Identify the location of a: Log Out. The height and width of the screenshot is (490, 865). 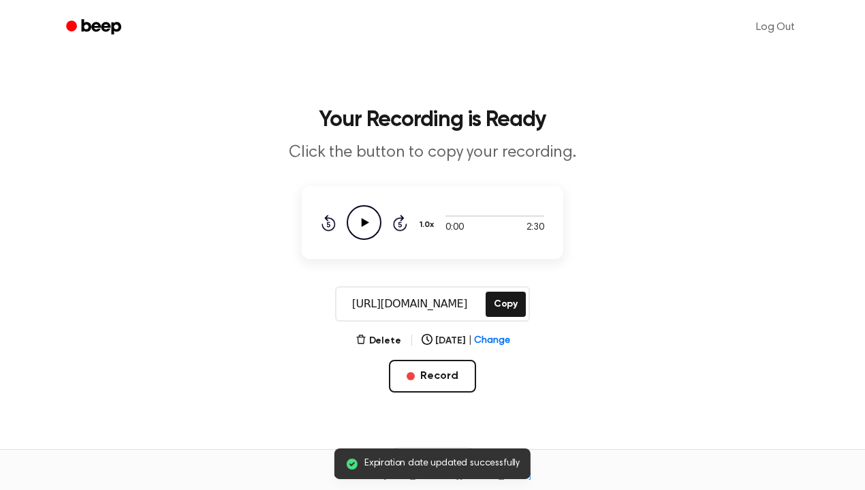
(775, 27).